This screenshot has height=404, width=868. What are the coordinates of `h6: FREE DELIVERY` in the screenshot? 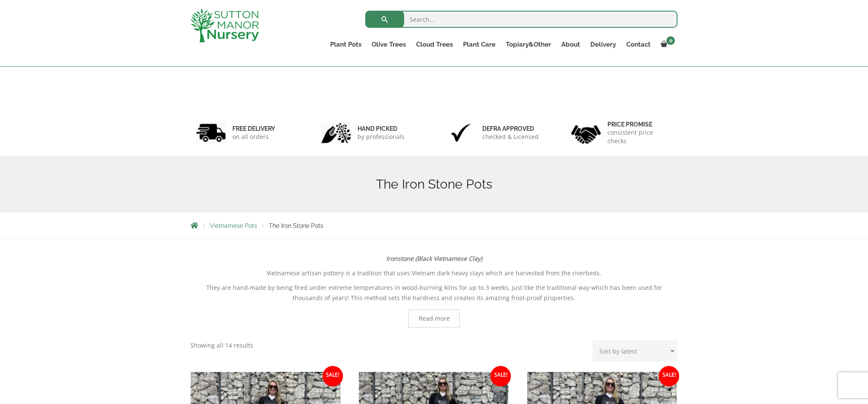 It's located at (253, 129).